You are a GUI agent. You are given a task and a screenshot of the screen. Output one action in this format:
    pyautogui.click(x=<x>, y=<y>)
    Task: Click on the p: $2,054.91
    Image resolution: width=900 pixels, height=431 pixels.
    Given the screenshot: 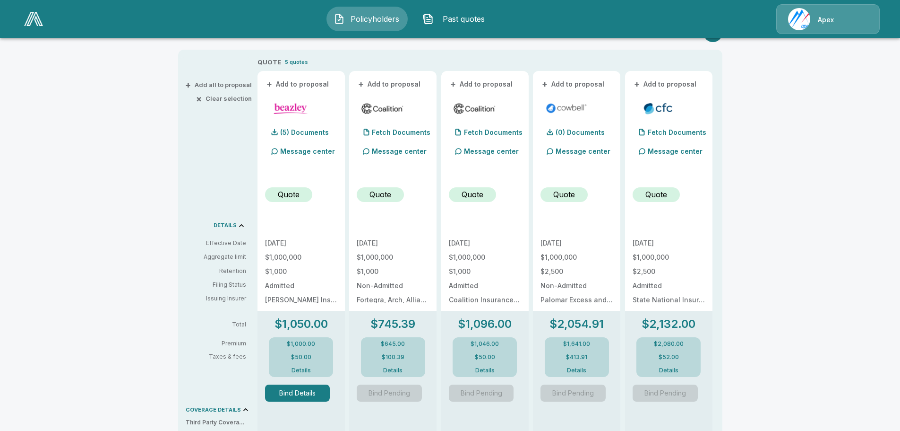 What is the action you would take?
    pyautogui.click(x=577, y=324)
    